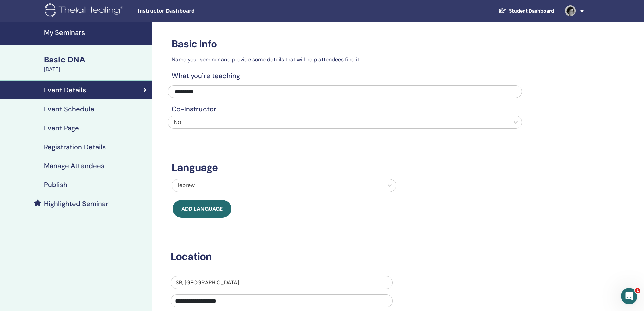 This screenshot has width=644, height=311. I want to click on div: Basic DNA, so click(96, 59).